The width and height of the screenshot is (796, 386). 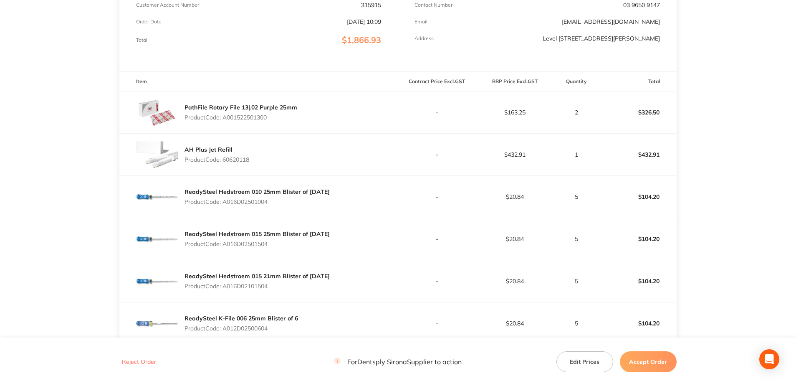 What do you see at coordinates (361, 40) in the screenshot?
I see `span: $1,866.93` at bounding box center [361, 40].